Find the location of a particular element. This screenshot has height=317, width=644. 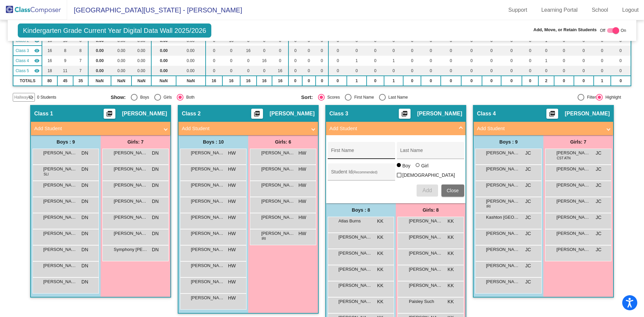

mat-radio-group: Select an option is located at coordinates (203, 97).